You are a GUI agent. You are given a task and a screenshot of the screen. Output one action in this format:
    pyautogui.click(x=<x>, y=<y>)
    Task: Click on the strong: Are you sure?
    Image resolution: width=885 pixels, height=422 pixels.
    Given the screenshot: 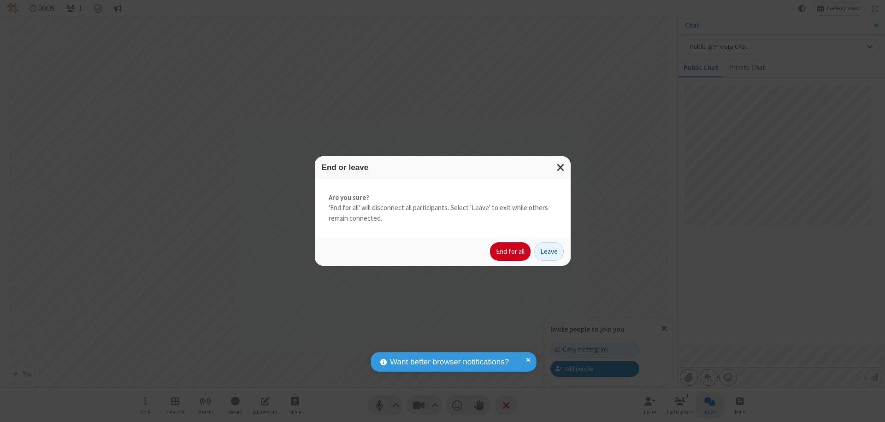 What is the action you would take?
    pyautogui.click(x=443, y=198)
    